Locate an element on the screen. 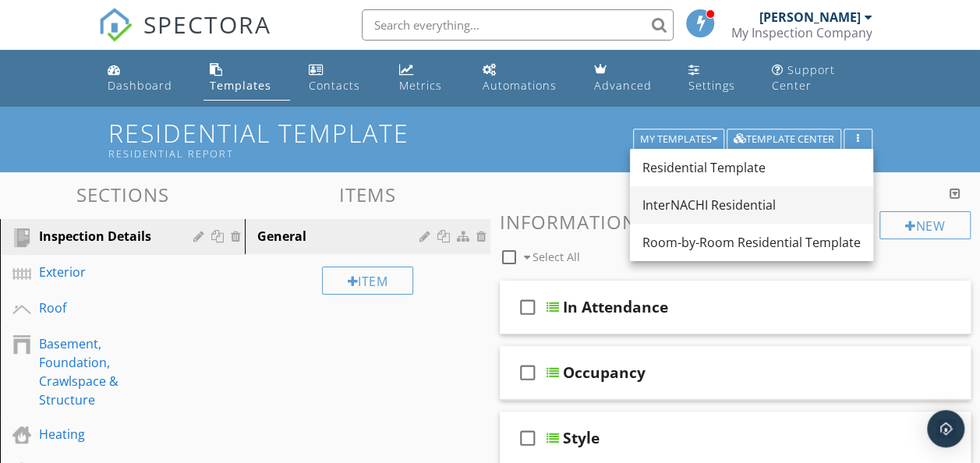  span: SPECTORA is located at coordinates (207, 24).